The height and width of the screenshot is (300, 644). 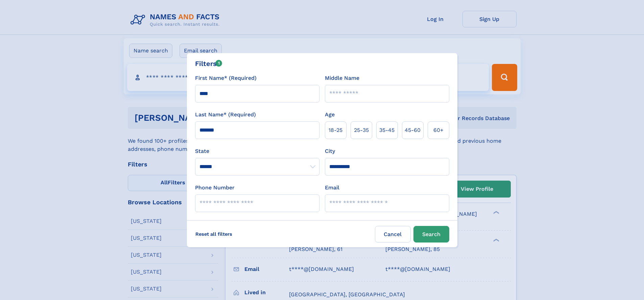 What do you see at coordinates (361, 130) in the screenshot?
I see `span: 25‑35` at bounding box center [361, 130].